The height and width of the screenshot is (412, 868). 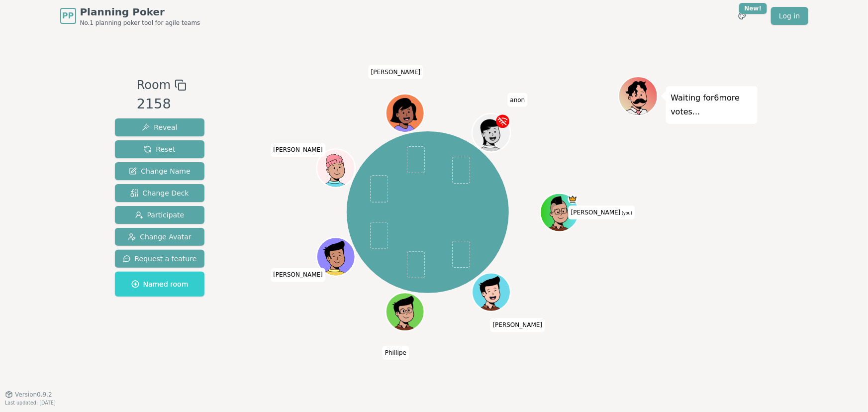 I want to click on a: PPPlanning PokerNo.1 planning poker tool for agile teams, so click(x=130, y=16).